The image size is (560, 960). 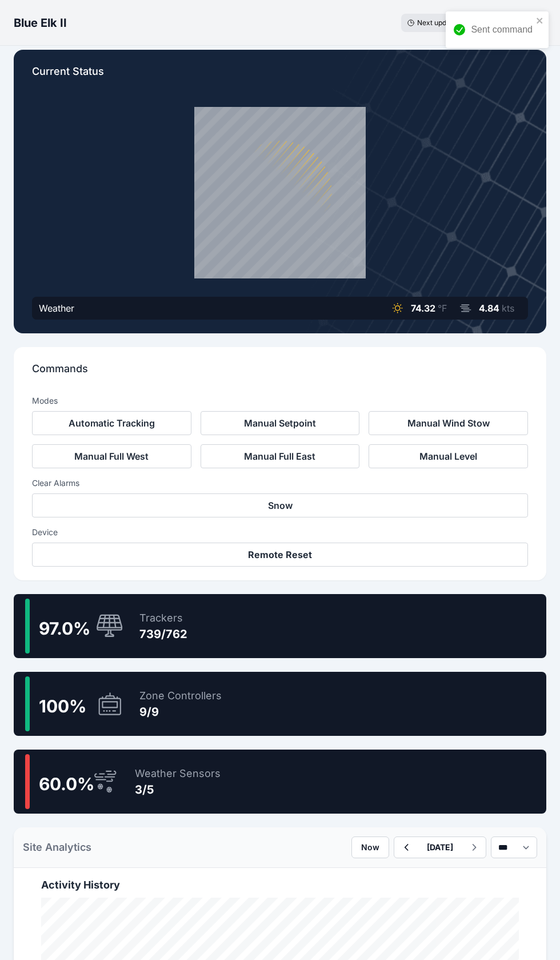 What do you see at coordinates (280, 76) in the screenshot?
I see `p: Current Status` at bounding box center [280, 76].